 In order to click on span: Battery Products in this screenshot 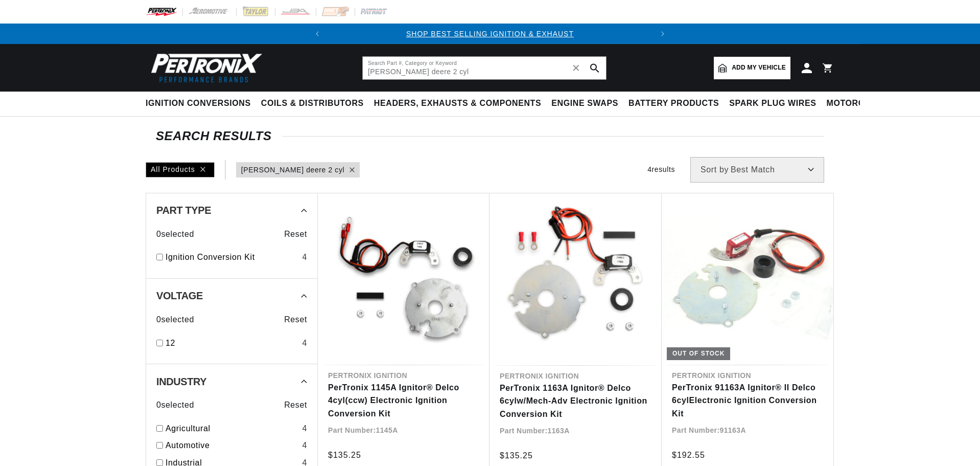, I will do `click(673, 104)`.